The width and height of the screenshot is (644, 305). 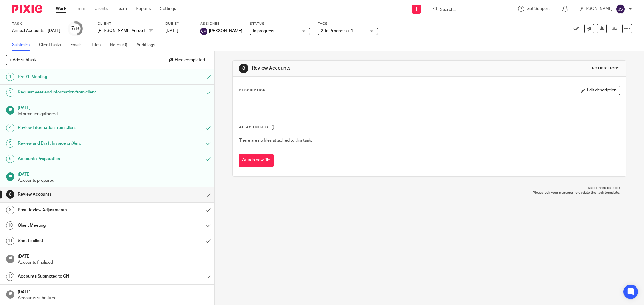 What do you see at coordinates (121, 9) in the screenshot?
I see `a: Team` at bounding box center [121, 9].